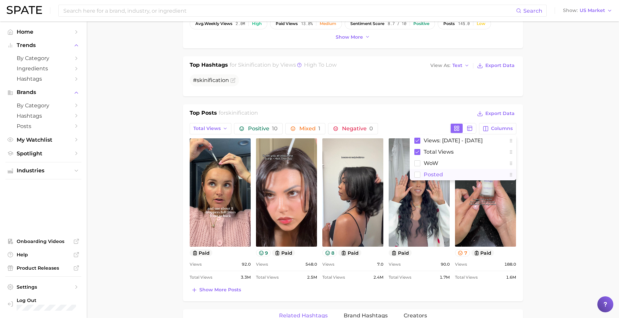 This screenshot has width=619, height=318. I want to click on span: WoW, so click(431, 163).